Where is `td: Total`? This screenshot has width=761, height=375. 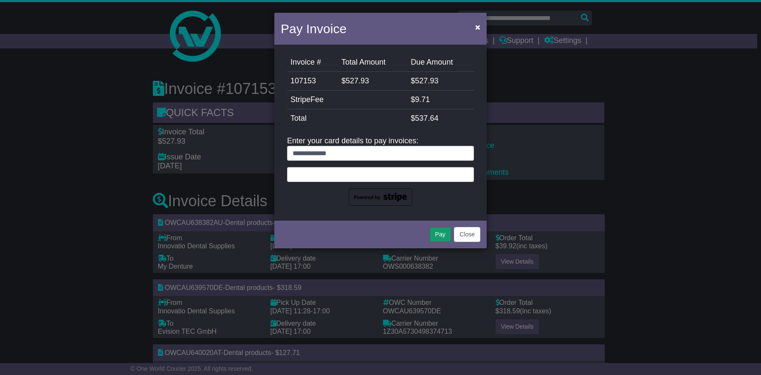
td: Total is located at coordinates (347, 119).